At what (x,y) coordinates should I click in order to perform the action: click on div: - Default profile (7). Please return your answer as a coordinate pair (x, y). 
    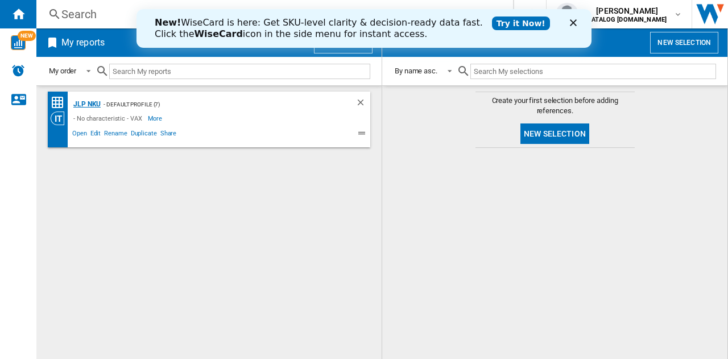
    Looking at the image, I should click on (217, 104).